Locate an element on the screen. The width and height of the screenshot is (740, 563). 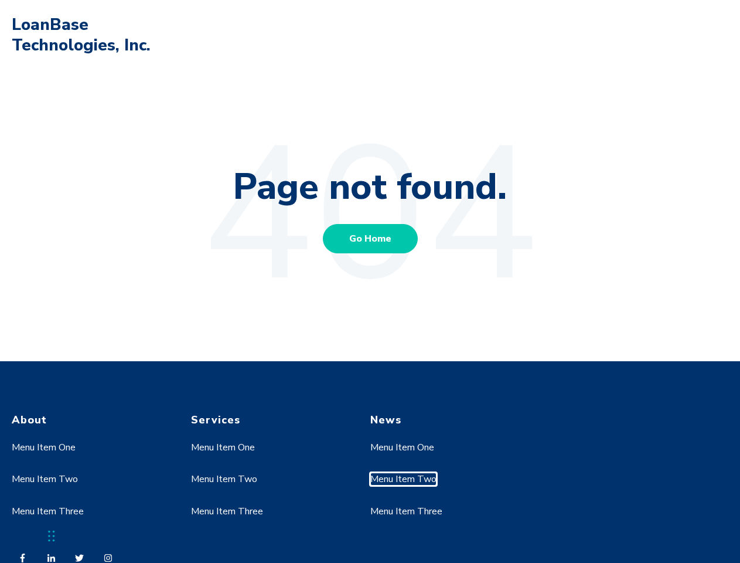
h4: About is located at coordinates (90, 420).